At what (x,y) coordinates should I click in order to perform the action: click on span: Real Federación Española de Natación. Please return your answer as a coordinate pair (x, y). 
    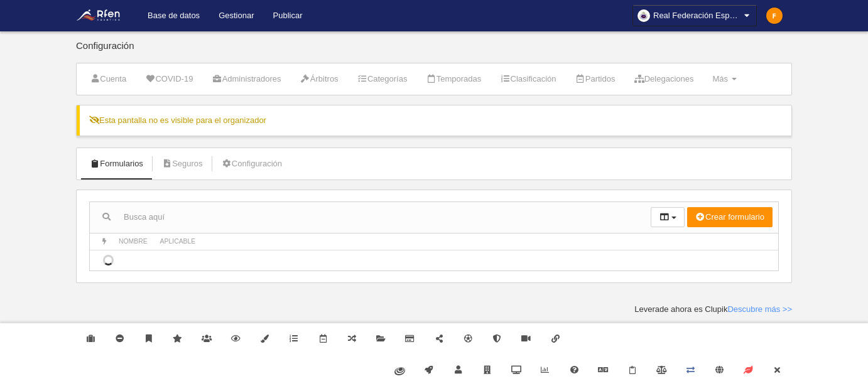
    Looking at the image, I should click on (697, 16).